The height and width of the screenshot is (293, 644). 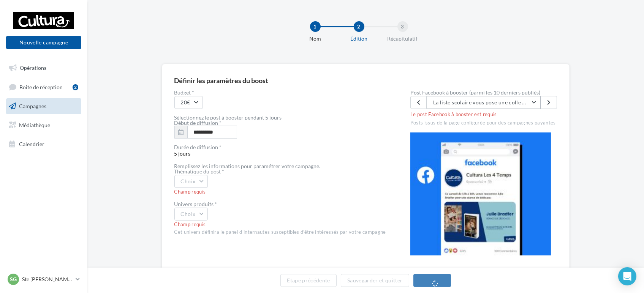 What do you see at coordinates (280, 92) in the screenshot?
I see `label: Budget *` at bounding box center [280, 92].